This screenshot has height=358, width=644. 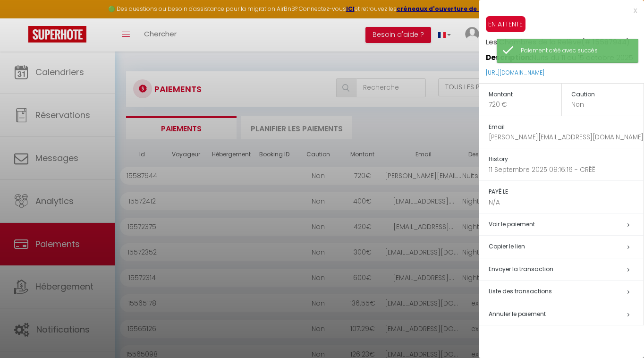 What do you see at coordinates (567, 202) in the screenshot?
I see `p: N/A` at bounding box center [567, 202].